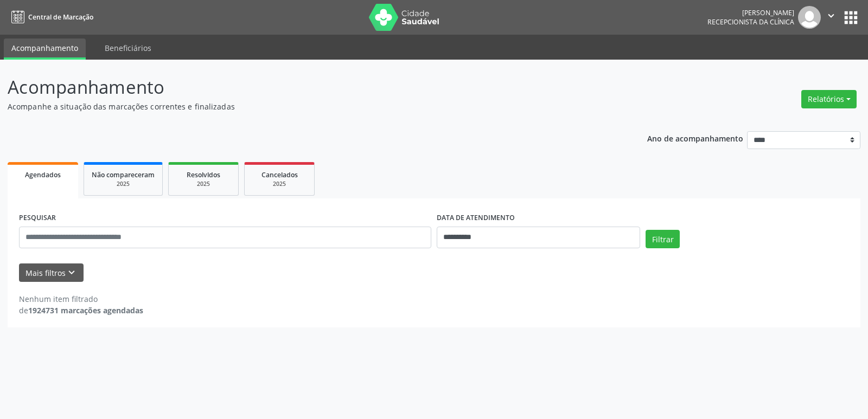 The height and width of the screenshot is (419, 868). I want to click on button: Mais filtroskeyboard_arrow_down, so click(51, 273).